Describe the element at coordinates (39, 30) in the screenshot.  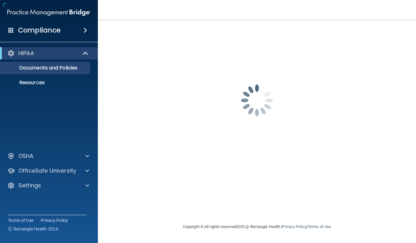
I see `h4: Compliance` at that location.